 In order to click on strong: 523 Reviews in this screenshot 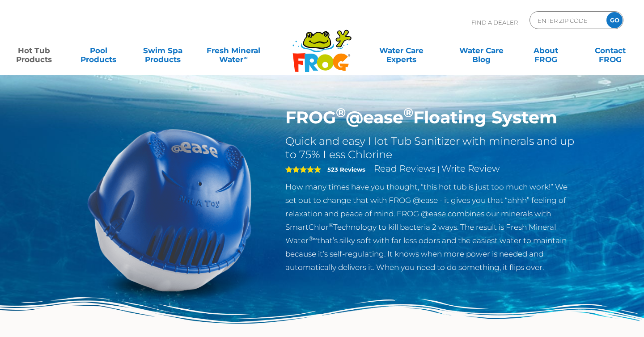, I will do `click(346, 169)`.